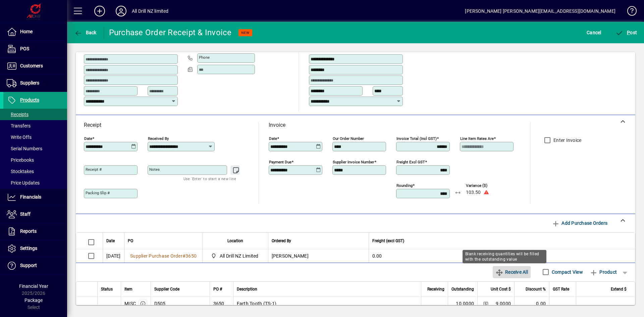 The image size is (644, 317). Describe the element at coordinates (477, 138) in the screenshot. I see `mat-label: Line item rates are` at that location.